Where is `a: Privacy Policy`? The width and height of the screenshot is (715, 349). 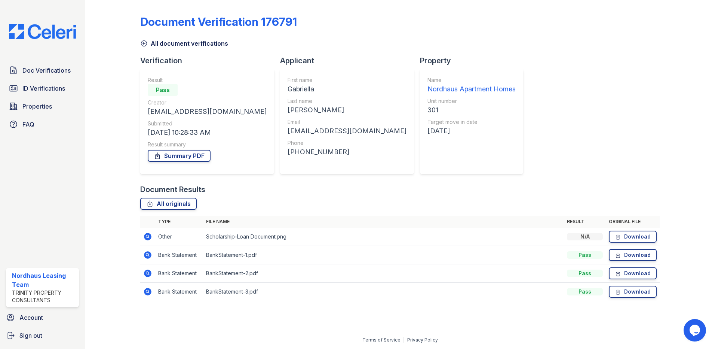
a: Privacy Policy is located at coordinates (423, 339).